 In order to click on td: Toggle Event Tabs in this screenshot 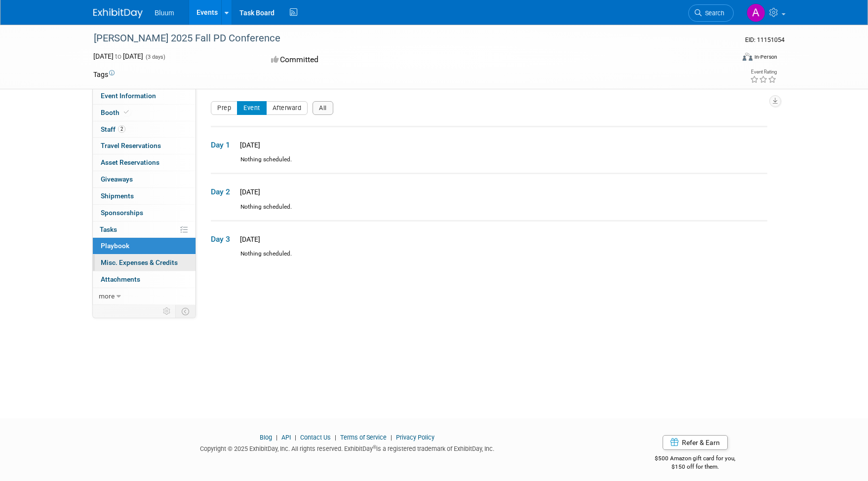, I will do `click(186, 312)`.